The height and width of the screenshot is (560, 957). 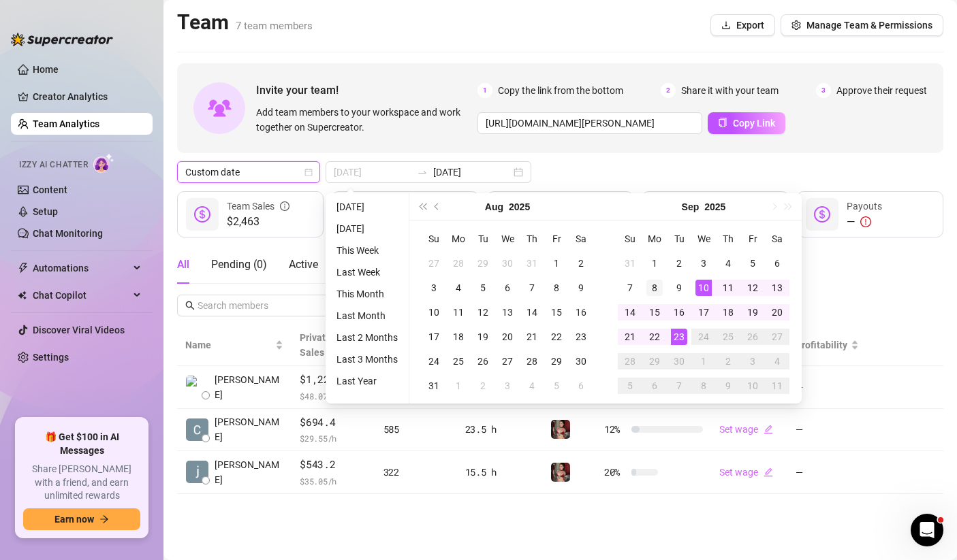 What do you see at coordinates (655, 288) in the screenshot?
I see `td: 2025-09-08` at bounding box center [655, 288].